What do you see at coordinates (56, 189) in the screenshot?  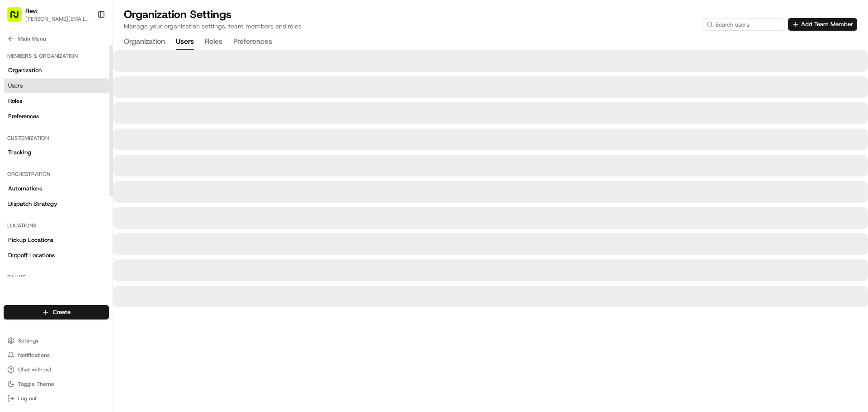 I see `a: Automations` at bounding box center [56, 189].